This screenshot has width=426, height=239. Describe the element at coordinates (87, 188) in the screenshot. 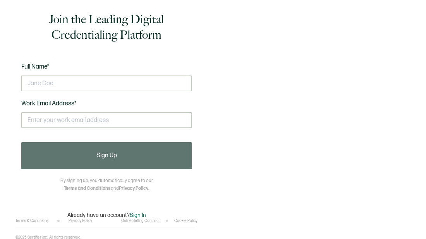

I see `a: Terms and Conditions` at that location.